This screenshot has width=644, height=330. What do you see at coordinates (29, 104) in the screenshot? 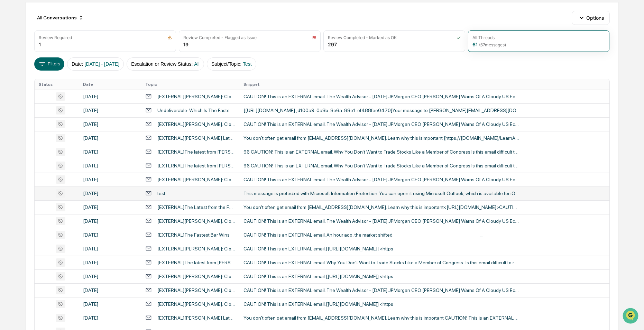
I see `span: Data Lookup` at bounding box center [29, 104].